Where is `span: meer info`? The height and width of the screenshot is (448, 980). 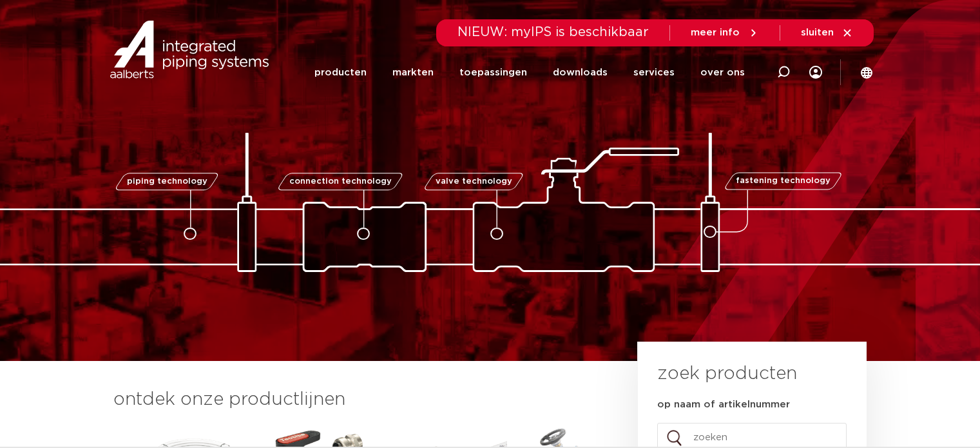
span: meer info is located at coordinates (715, 32).